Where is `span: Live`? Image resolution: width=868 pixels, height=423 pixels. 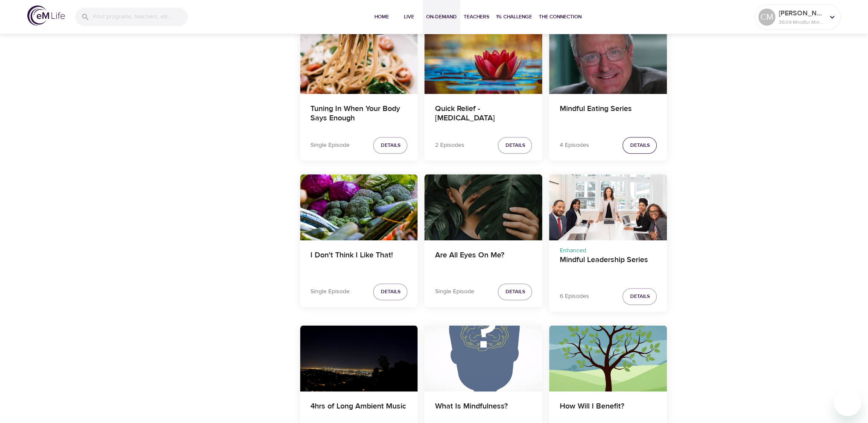
span: Live is located at coordinates (409, 17).